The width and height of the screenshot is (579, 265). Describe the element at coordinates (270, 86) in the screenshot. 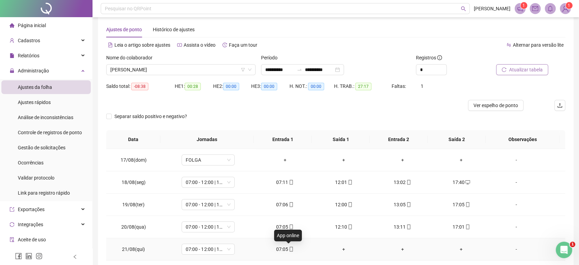

I see `div: HE 3:` at that location.